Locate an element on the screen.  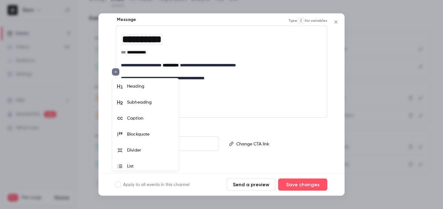
div: Divider is located at coordinates (150, 150).